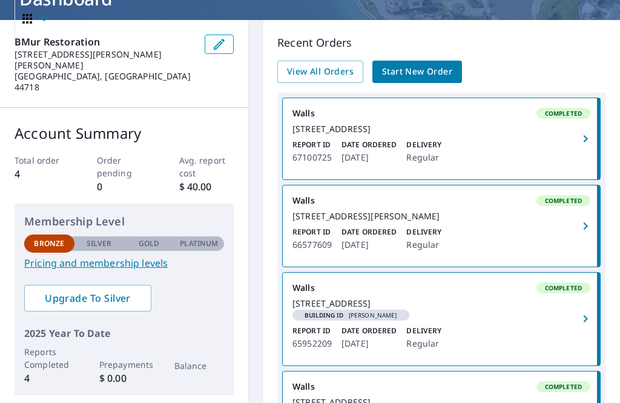  I want to click on a: Upgrade To Silver, so click(88, 298).